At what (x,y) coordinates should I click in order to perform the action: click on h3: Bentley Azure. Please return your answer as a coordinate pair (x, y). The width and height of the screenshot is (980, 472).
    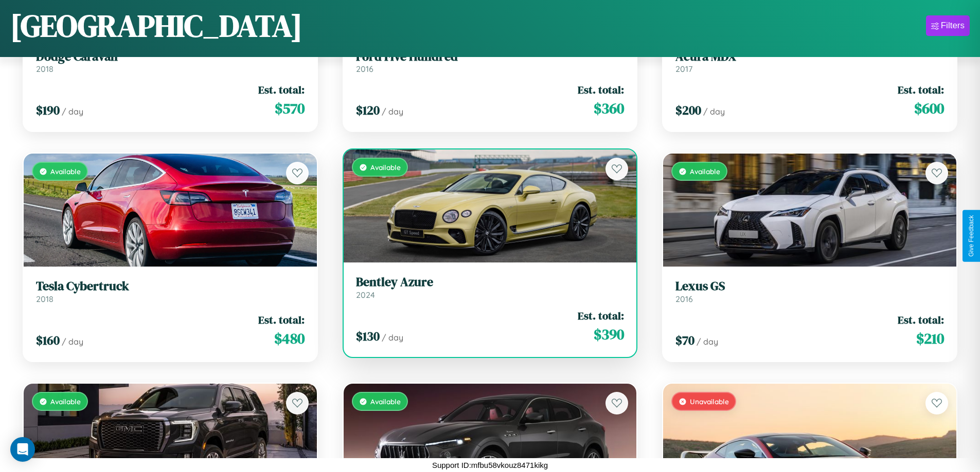
    Looking at the image, I should click on (490, 282).